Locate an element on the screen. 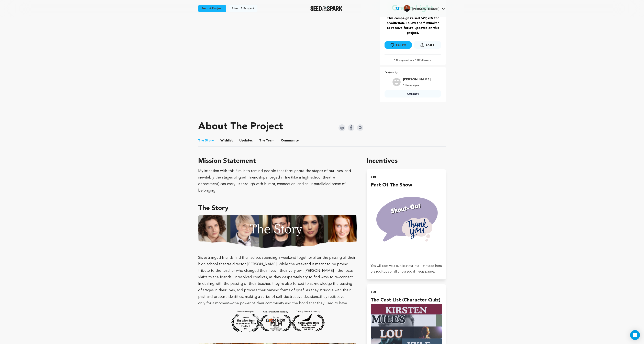 The image size is (644, 344). span: Six estranged friends find themselves spending a weekend together after the passing of their high... is located at coordinates (276, 277).